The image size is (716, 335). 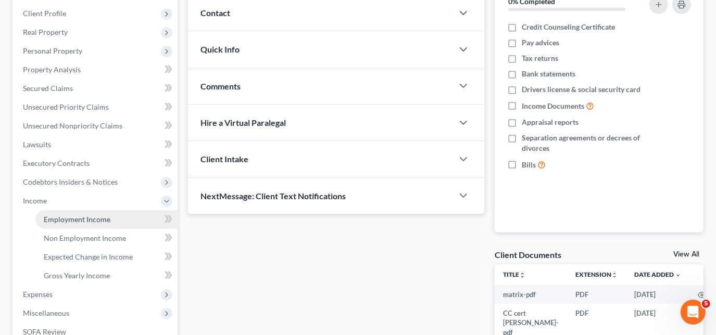 I want to click on a: Gross Yearly Income, so click(x=106, y=276).